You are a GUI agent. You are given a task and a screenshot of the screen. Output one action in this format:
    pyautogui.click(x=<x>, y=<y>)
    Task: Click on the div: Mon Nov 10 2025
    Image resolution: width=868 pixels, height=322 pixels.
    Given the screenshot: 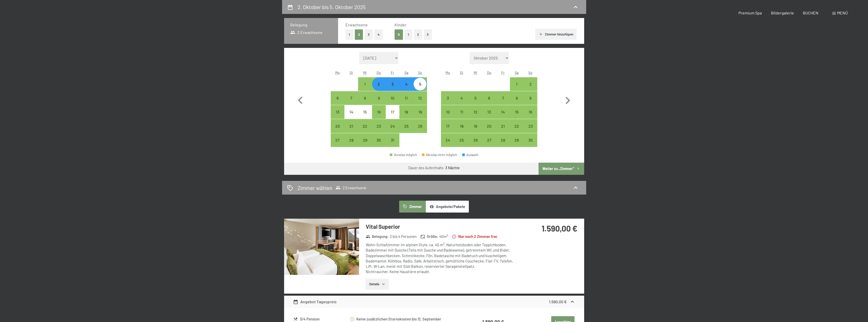 What is the action you would take?
    pyautogui.click(x=448, y=112)
    